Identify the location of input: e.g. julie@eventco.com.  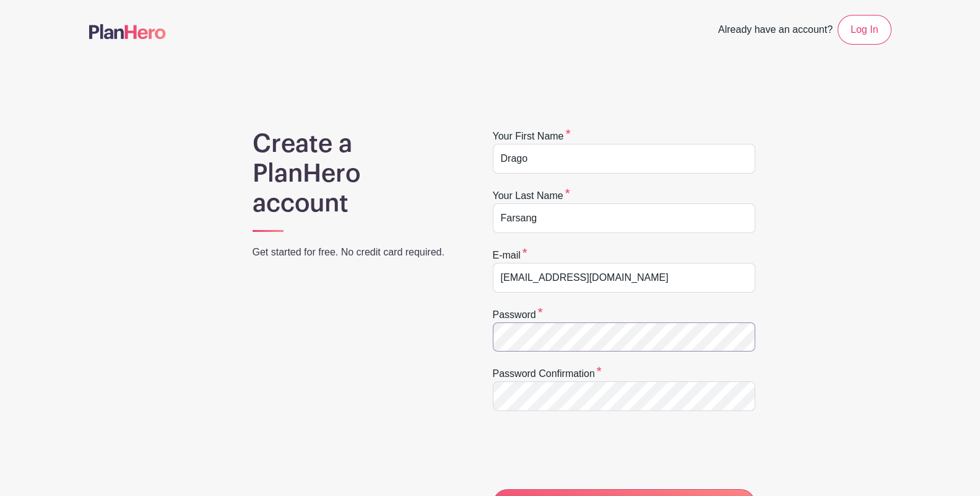
(624, 278).